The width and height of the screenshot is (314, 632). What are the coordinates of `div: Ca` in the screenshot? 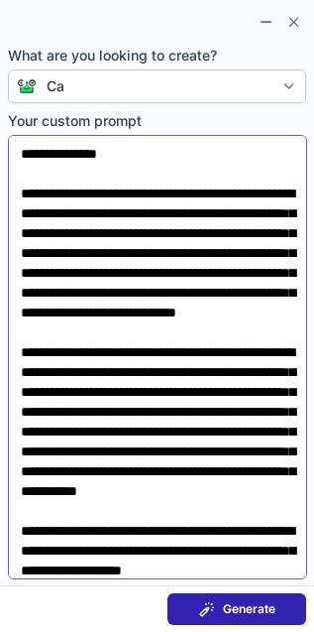 It's located at (56, 86).